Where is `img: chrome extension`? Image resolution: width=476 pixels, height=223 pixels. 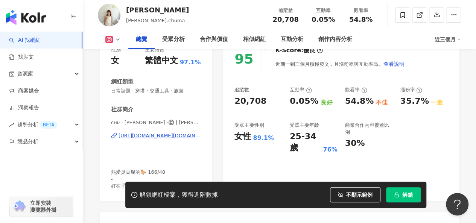
img: chrome extension is located at coordinates (19, 206).